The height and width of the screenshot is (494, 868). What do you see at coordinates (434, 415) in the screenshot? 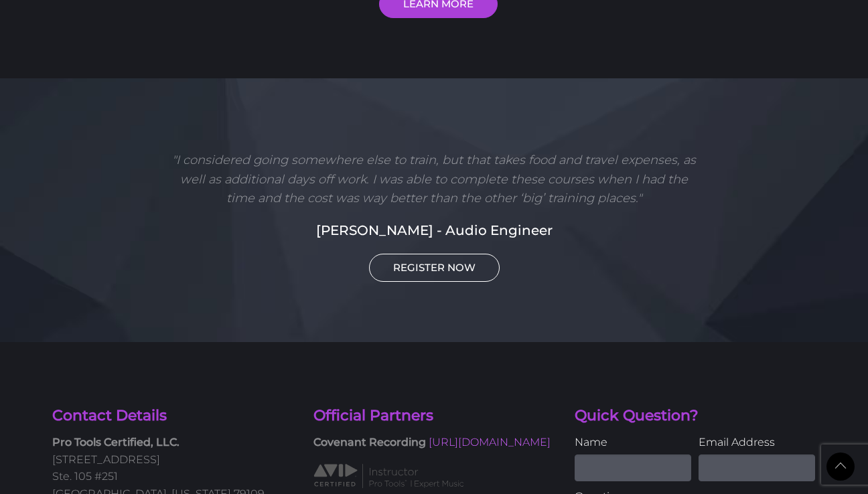
I see `h4: Official Partners` at bounding box center [434, 415].